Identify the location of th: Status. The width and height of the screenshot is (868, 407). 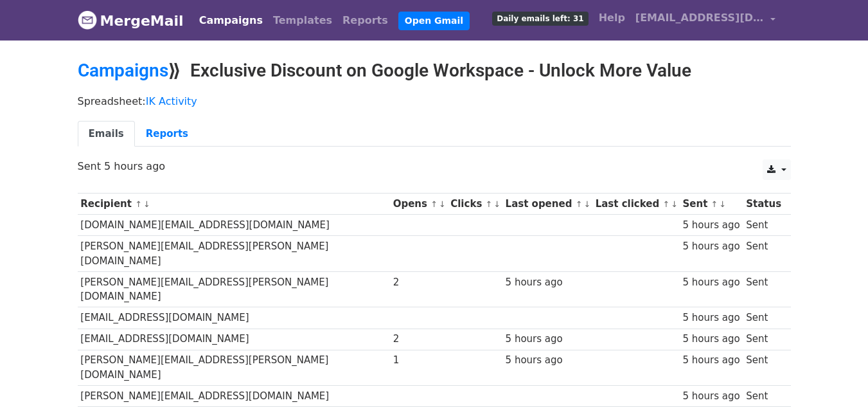
(764, 204).